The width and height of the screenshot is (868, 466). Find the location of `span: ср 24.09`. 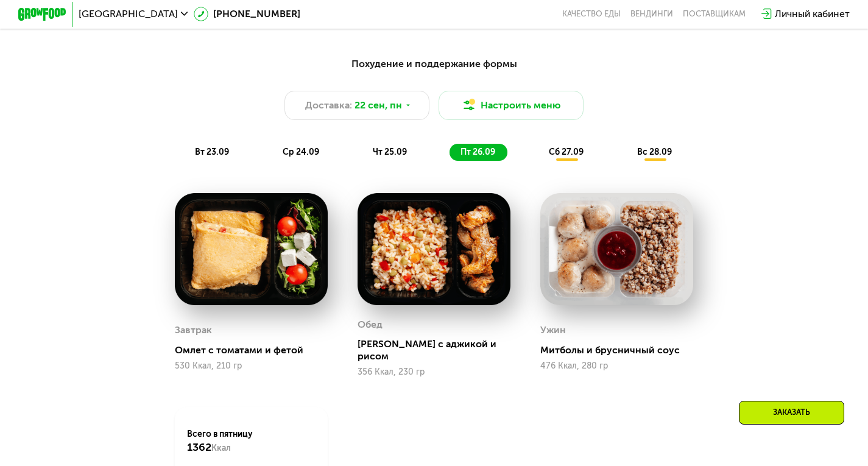

span: ср 24.09 is located at coordinates (301, 152).